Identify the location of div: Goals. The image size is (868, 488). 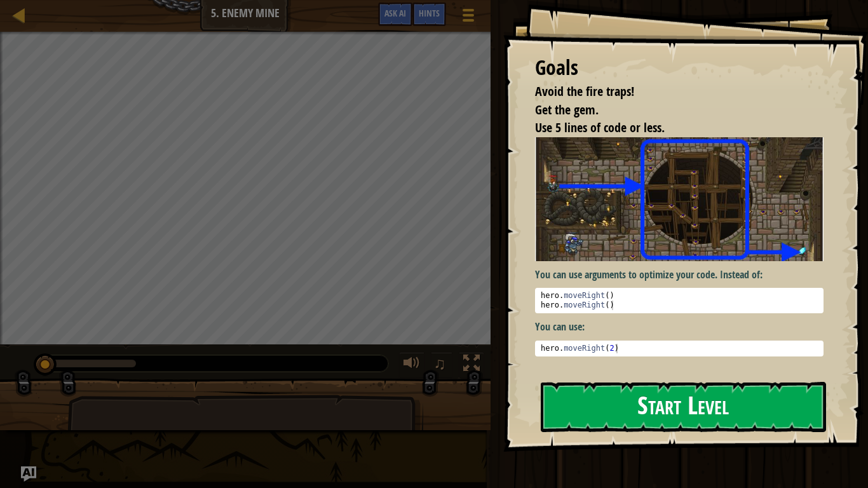
(679, 68).